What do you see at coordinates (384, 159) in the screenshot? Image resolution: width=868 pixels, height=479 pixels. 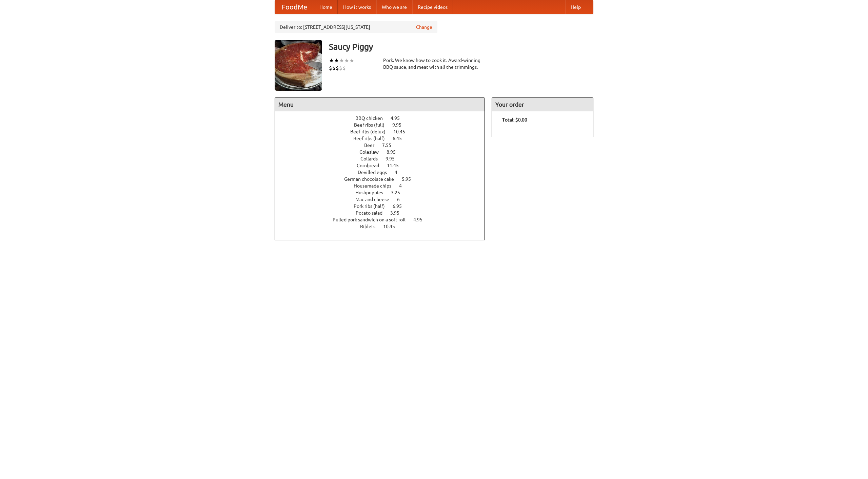 I see `a: Collards 9.95` at bounding box center [384, 159].